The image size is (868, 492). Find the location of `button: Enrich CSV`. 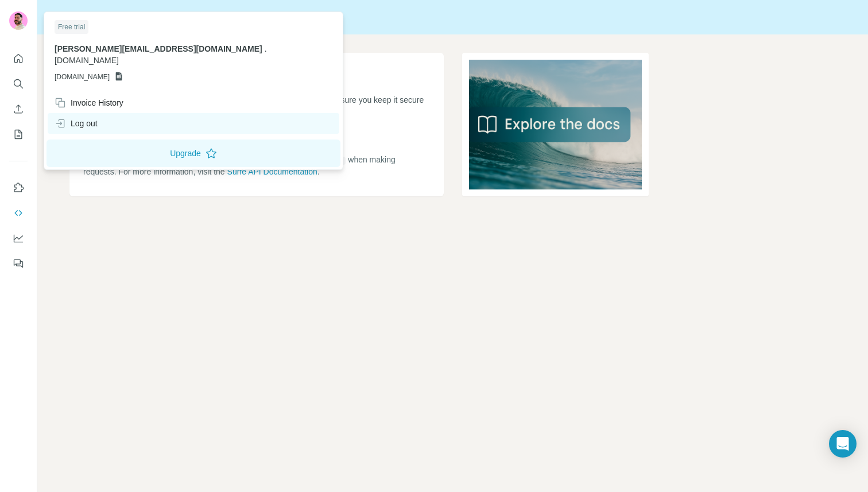

button: Enrich CSV is located at coordinates (19, 109).